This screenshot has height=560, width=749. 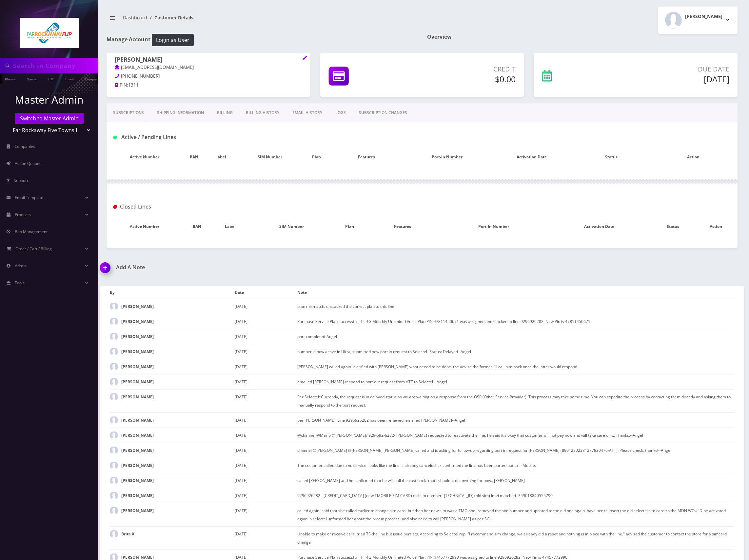 I want to click on button: Login as User, so click(x=173, y=40).